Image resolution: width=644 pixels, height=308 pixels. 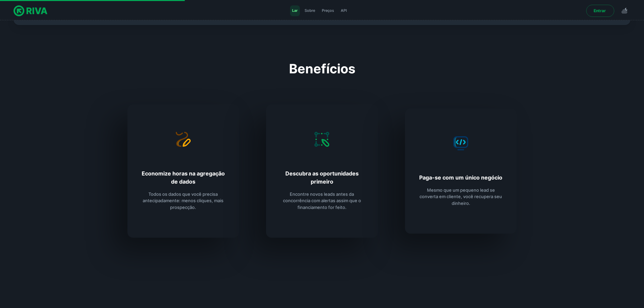 I want to click on div: Lar, so click(x=295, y=11).